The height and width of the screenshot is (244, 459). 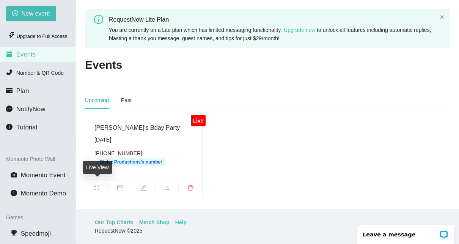 What do you see at coordinates (9, 109) in the screenshot?
I see `span: message` at bounding box center [9, 109].